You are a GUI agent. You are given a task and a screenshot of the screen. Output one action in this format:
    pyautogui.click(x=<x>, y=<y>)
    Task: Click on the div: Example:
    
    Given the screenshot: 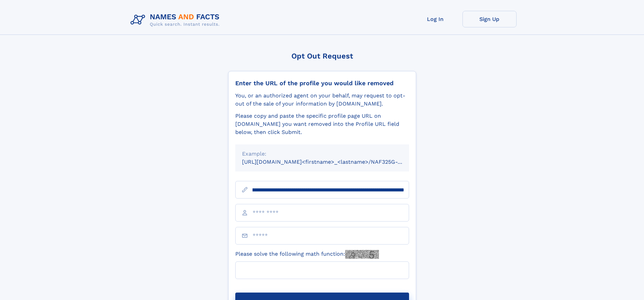 What is the action you would take?
    pyautogui.click(x=322, y=154)
    